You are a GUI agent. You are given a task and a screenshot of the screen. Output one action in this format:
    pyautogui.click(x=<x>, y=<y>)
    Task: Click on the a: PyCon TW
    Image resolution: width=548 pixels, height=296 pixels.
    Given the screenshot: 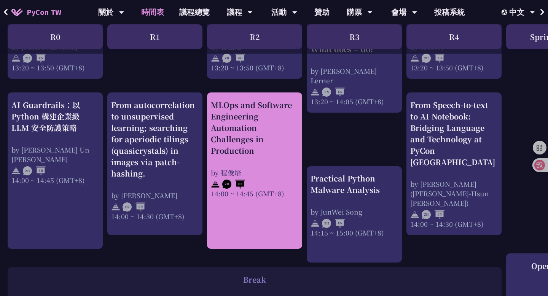 What is the action you would take?
    pyautogui.click(x=36, y=12)
    